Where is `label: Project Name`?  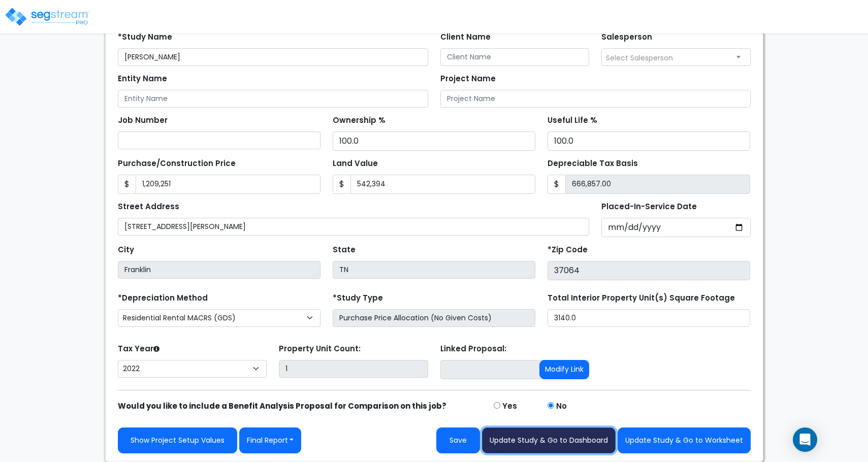 label: Project Name is located at coordinates (467, 78).